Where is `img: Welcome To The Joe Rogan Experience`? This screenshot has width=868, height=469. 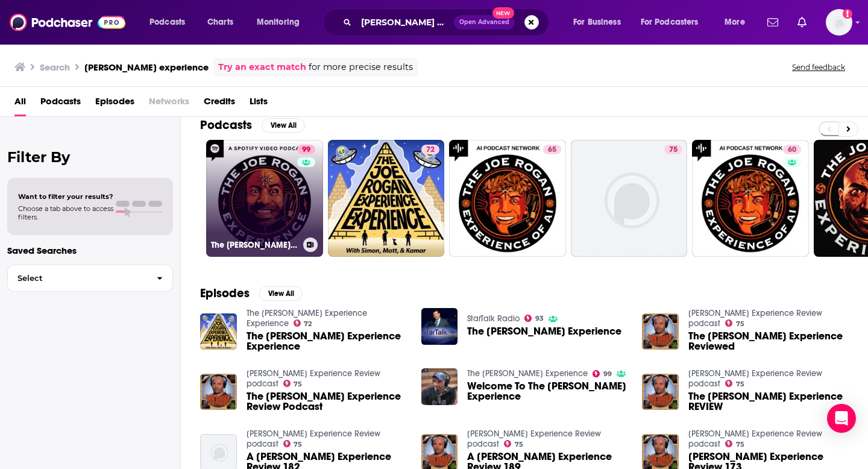
img: Welcome To The Joe Rogan Experience is located at coordinates (439, 386).